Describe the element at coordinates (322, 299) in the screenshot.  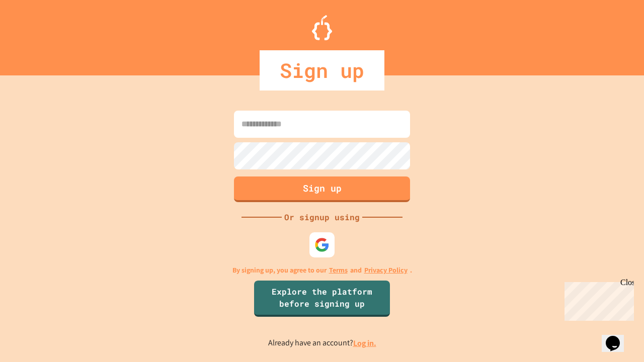
I see `a: Explore the platform before signing up` at that location.